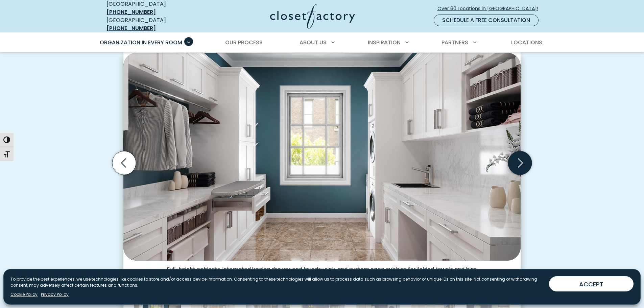 Image resolution: width=644 pixels, height=308 pixels. I want to click on figcaption: Full-height cabinets, integrated ironing drawer and laundry sink, and custom open cubbies for fol..., so click(322, 266).